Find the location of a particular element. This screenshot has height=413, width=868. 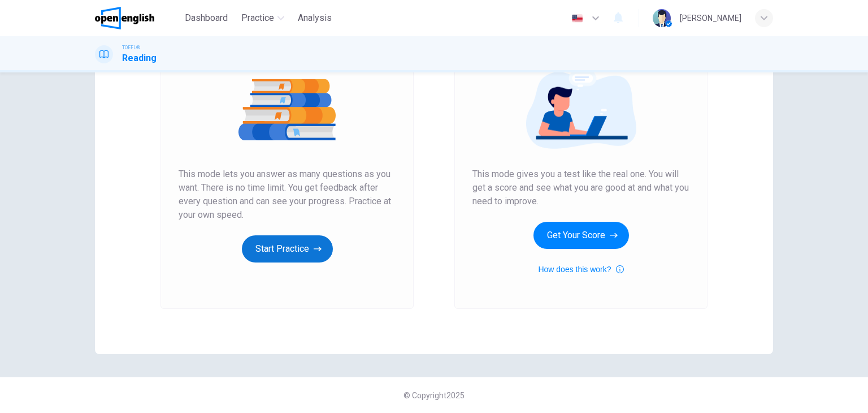

button: Start Practice is located at coordinates (287, 249).